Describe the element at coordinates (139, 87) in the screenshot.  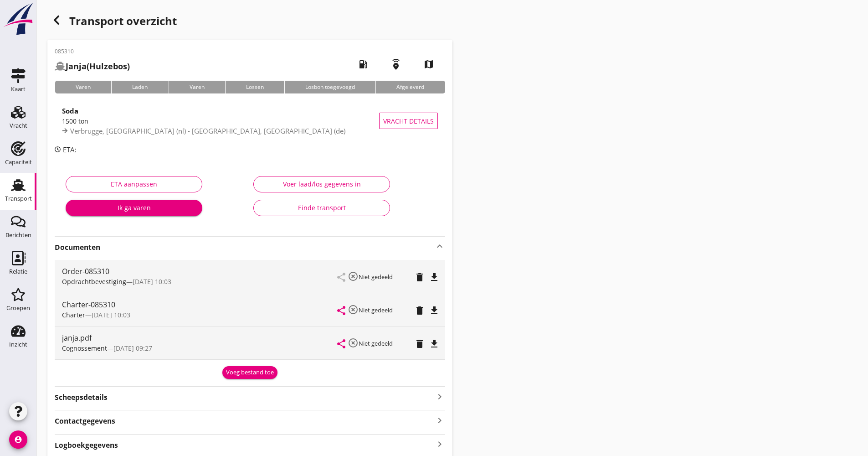
I see `div: Laden` at that location.